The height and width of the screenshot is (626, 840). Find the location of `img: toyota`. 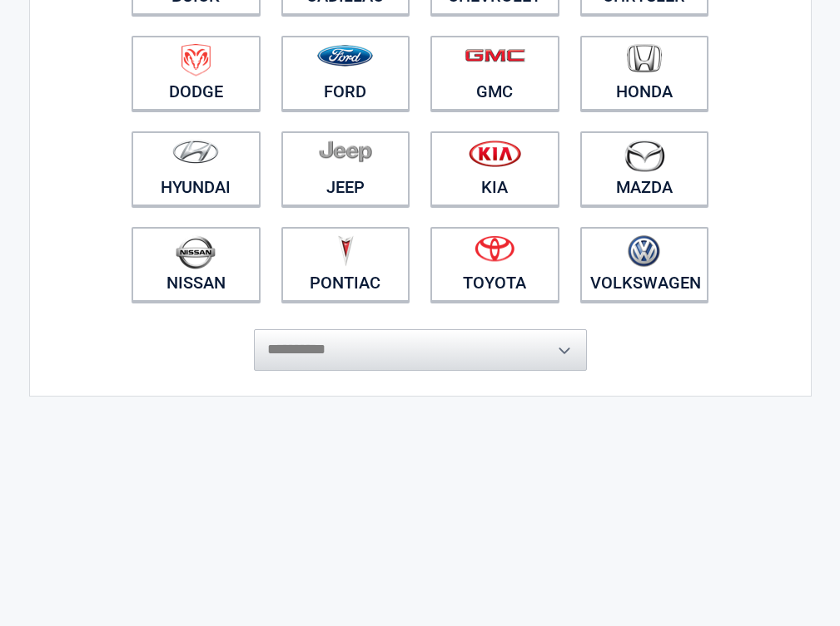

img: toyota is located at coordinates (494, 249).